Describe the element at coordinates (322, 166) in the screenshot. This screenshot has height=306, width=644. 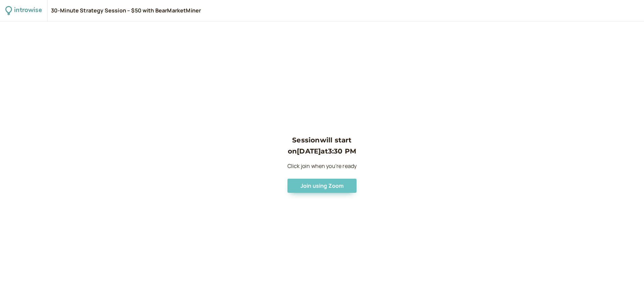
I see `p: Click join when you're ready` at that location.